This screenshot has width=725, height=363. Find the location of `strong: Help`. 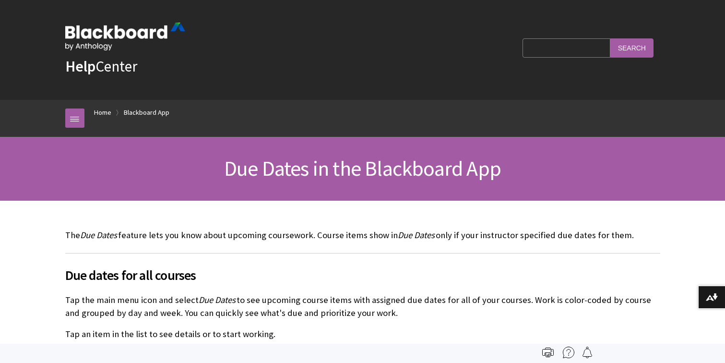

strong: Help is located at coordinates (80, 66).